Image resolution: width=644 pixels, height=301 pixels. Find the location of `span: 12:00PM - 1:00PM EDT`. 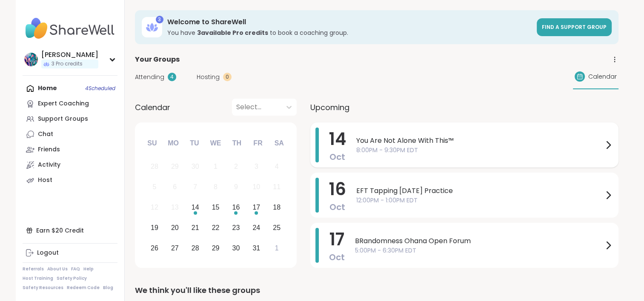

span: 12:00PM - 1:00PM EDT is located at coordinates (480, 200).